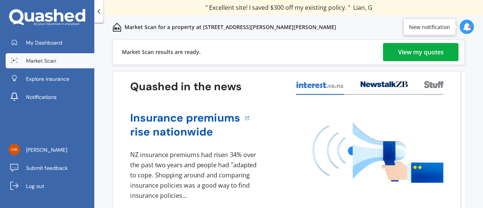 This screenshot has height=208, width=483. What do you see at coordinates (421, 52) in the screenshot?
I see `div: View my quotes` at bounding box center [421, 52].